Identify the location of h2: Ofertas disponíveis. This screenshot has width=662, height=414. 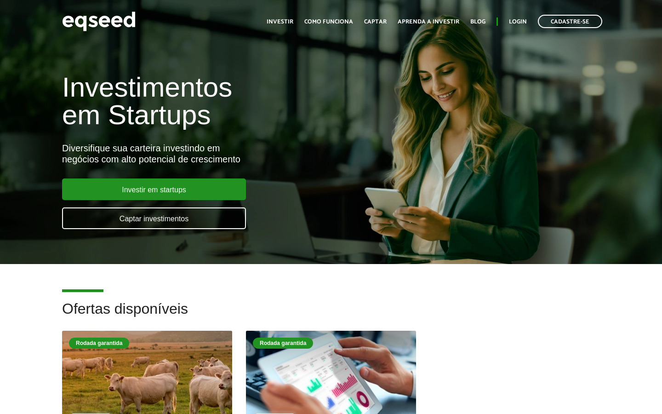
(331, 315).